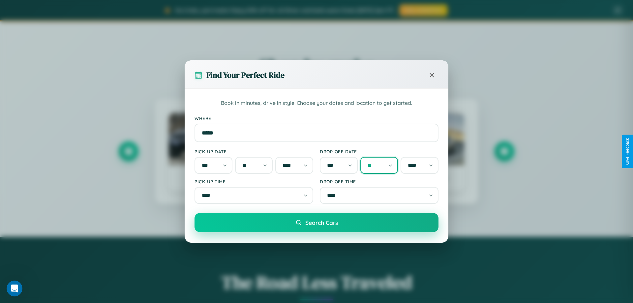 Image resolution: width=633 pixels, height=303 pixels. What do you see at coordinates (316, 223) in the screenshot?
I see `button: Search Cars` at bounding box center [316, 223].